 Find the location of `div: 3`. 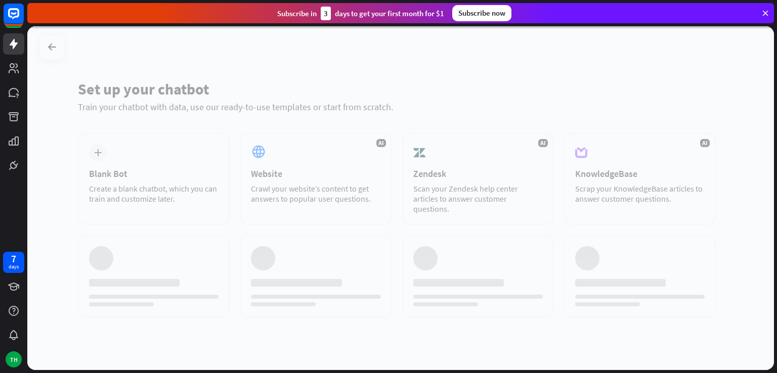

div: 3 is located at coordinates (326, 13).